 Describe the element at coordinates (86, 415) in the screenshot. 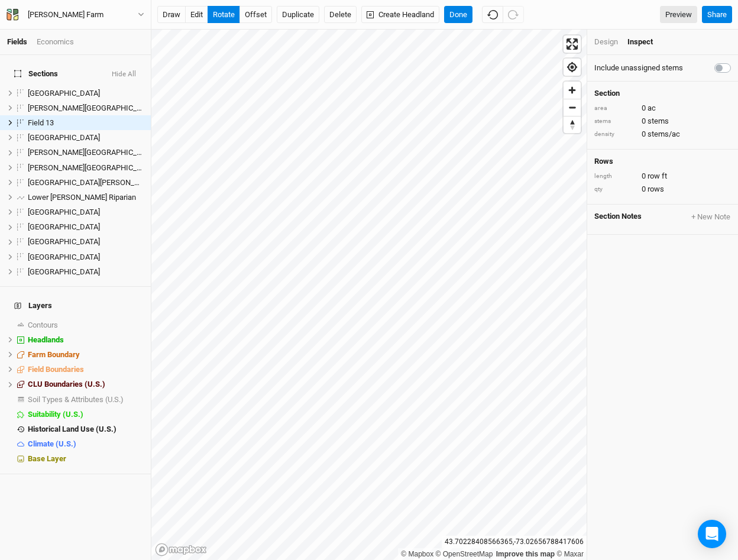

I see `div: Suitability (U.S.)` at that location.